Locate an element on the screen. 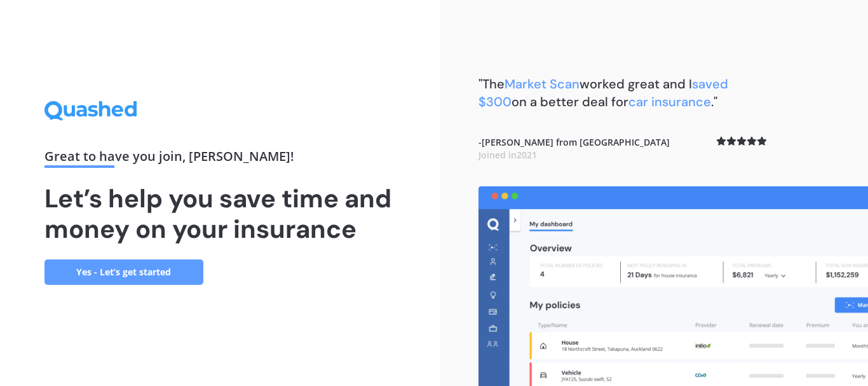 The width and height of the screenshot is (868, 386). span: car insurance is located at coordinates (670, 102).